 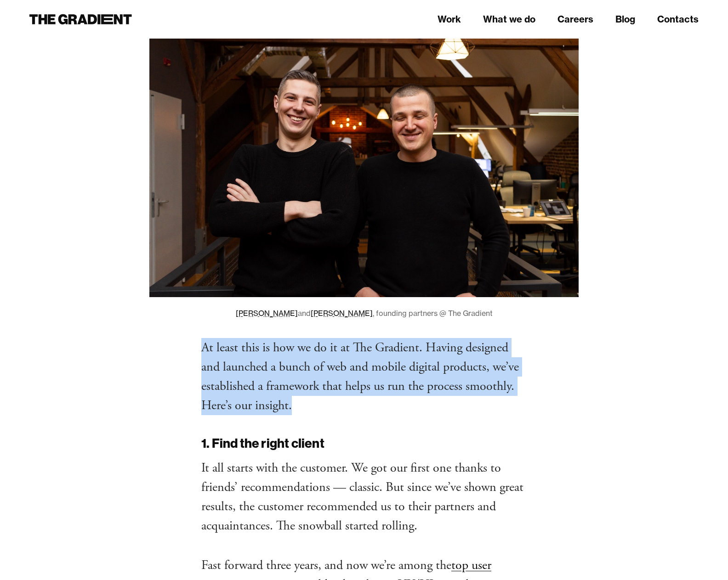 I want to click on p: At least this is how we do it at The Gradient. Having designed and launched a bunch of web and mo..., so click(x=364, y=377).